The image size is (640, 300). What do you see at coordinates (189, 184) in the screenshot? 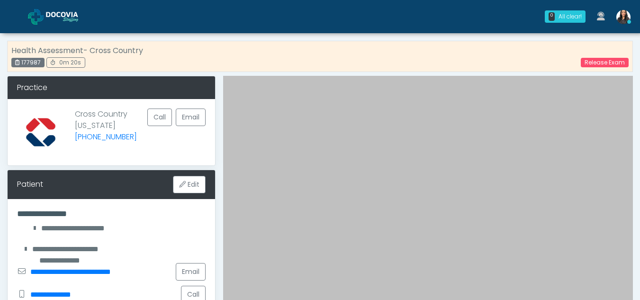
I see `button: Edit` at bounding box center [189, 184].